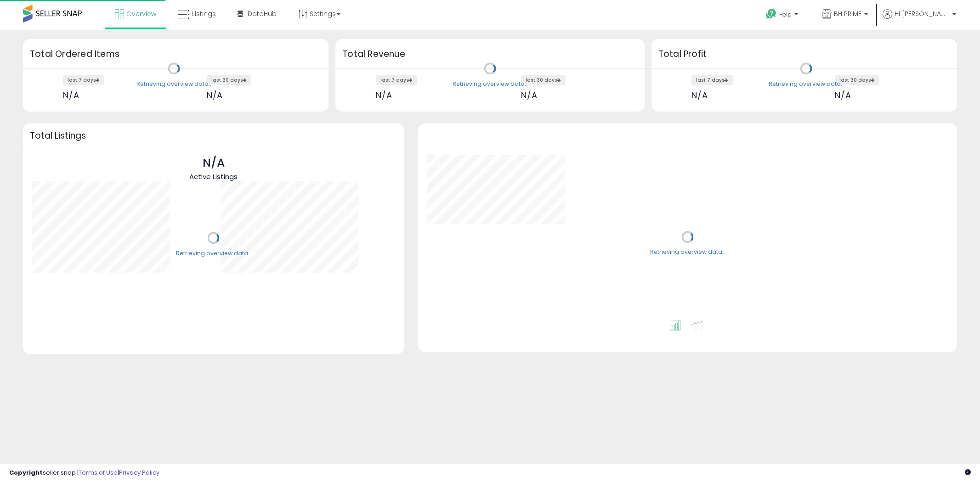  I want to click on span: Listings, so click(204, 14).